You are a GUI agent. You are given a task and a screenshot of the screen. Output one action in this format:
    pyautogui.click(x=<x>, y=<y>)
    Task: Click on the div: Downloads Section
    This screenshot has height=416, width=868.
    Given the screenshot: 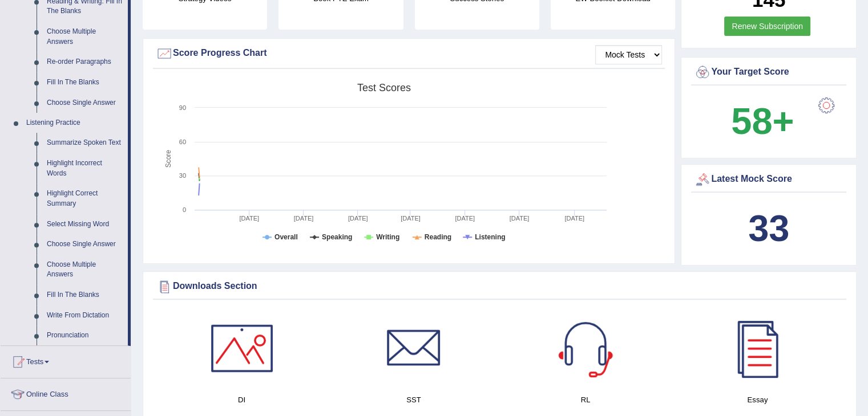 What is the action you would take?
    pyautogui.click(x=499, y=287)
    